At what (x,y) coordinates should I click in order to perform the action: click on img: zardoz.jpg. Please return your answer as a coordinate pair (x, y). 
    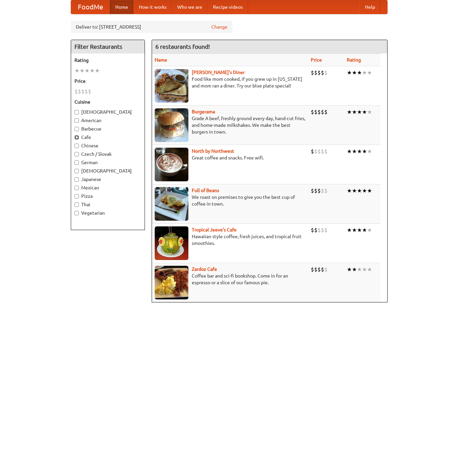
    Looking at the image, I should click on (172, 283).